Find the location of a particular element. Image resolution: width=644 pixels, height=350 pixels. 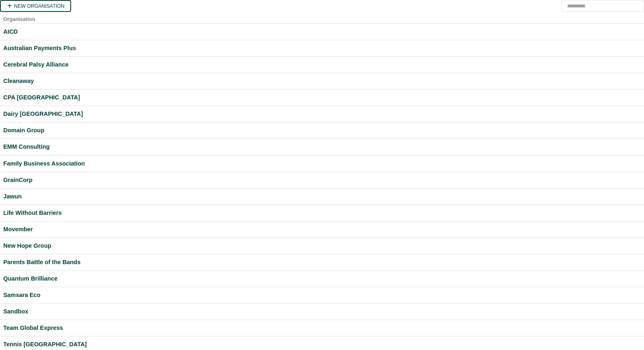

div: Australian Payments Plus is located at coordinates (322, 48).